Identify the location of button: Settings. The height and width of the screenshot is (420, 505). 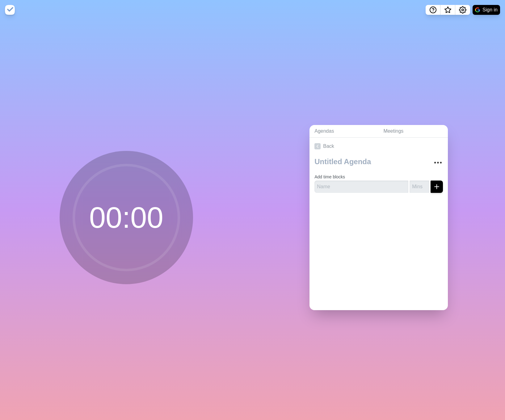
(463, 10).